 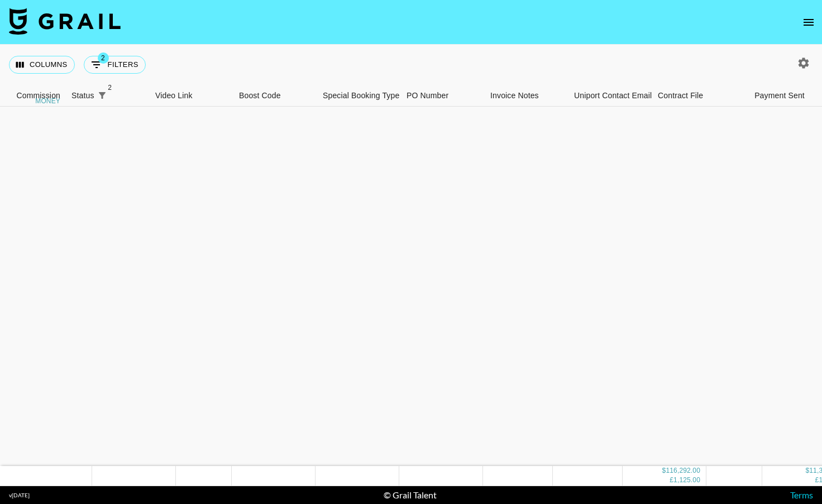 I want to click on button: open drawer, so click(x=809, y=23).